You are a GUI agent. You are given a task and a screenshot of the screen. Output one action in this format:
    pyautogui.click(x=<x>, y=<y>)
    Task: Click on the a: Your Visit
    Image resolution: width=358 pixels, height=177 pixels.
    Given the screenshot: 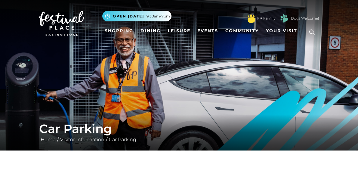 What is the action you would take?
    pyautogui.click(x=283, y=31)
    